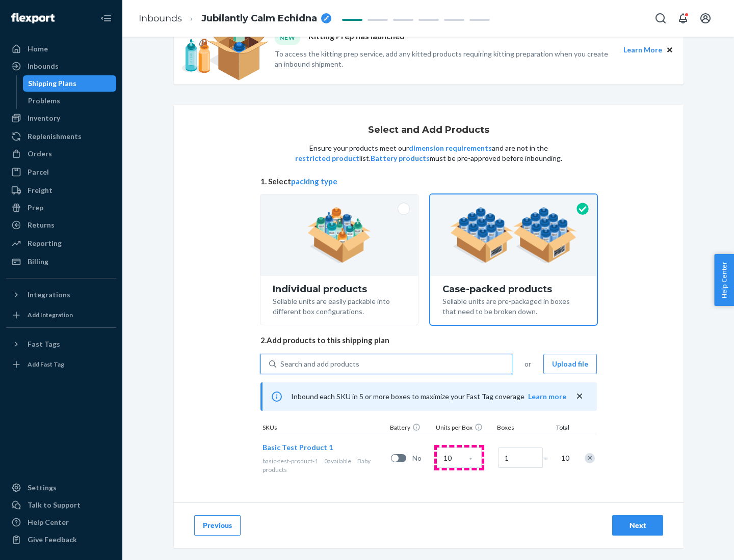 This screenshot has height=560, width=734. What do you see at coordinates (33, 18) in the screenshot?
I see `img: Flexport logo` at bounding box center [33, 18].